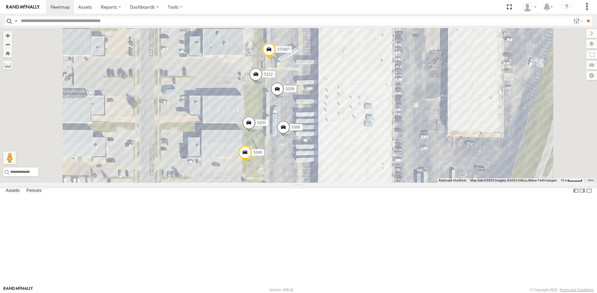 This screenshot has width=597, height=293. Describe the element at coordinates (8, 65) in the screenshot. I see `label: Measure` at that location.